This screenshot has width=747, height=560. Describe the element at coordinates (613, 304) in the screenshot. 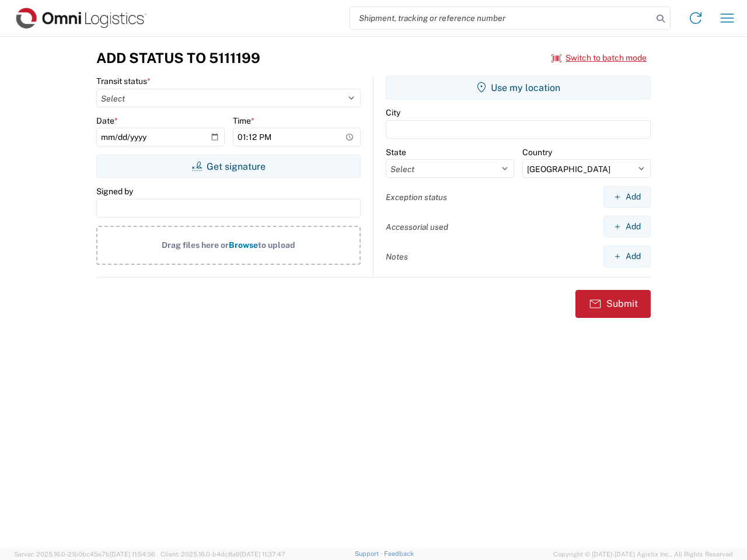

I see `button: Submit` at that location.